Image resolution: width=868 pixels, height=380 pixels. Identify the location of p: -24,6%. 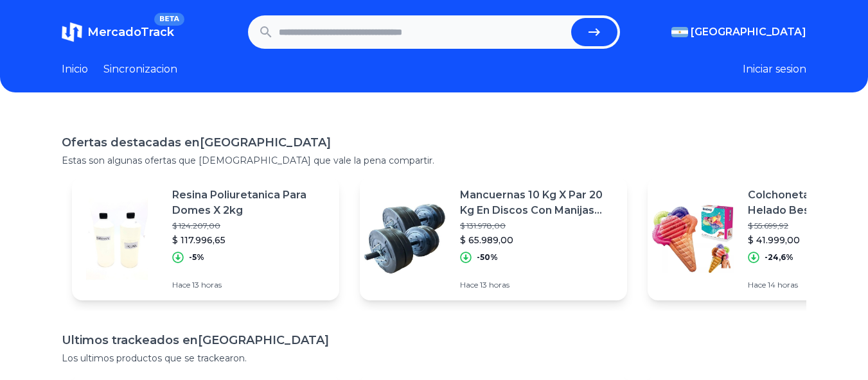
(779, 257).